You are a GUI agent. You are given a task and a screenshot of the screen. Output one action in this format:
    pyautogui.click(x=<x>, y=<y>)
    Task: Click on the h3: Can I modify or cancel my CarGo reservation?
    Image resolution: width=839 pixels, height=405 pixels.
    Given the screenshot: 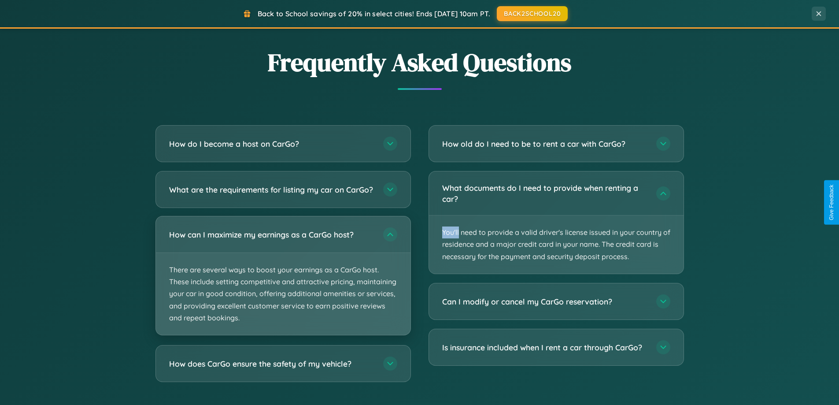 What is the action you would take?
    pyautogui.click(x=545, y=301)
    